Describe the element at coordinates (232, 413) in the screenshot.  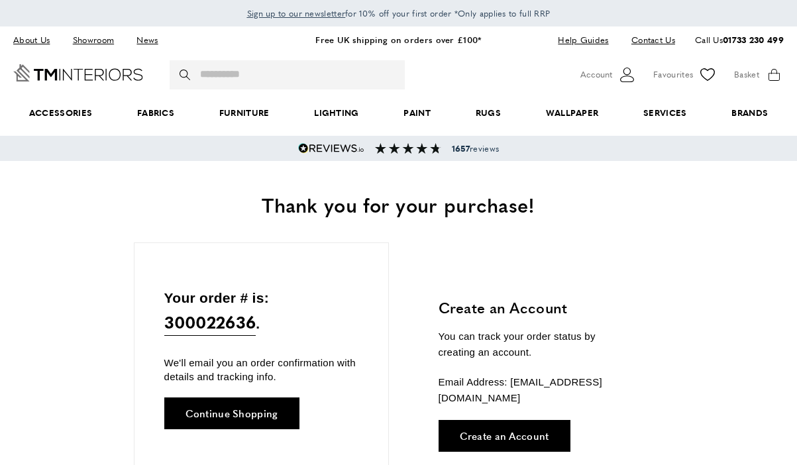
I see `span: Continue Shopping` at that location.